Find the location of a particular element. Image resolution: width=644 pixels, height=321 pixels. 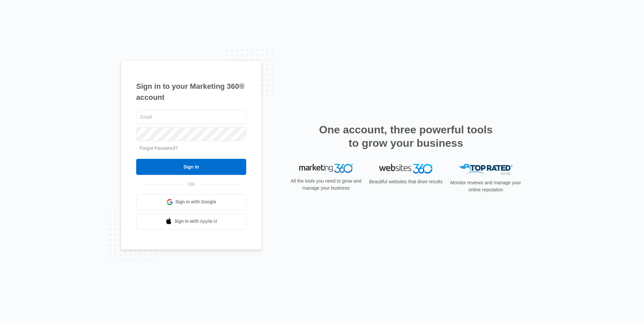

h2: One account, three powerful tools to grow your business is located at coordinates (406, 136).